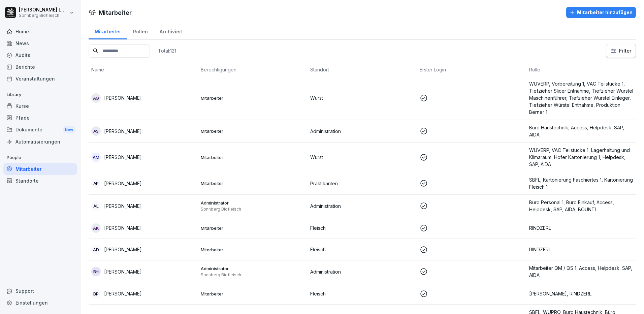 Image resolution: width=644 pixels, height=314 pixels. Describe the element at coordinates (581, 157) in the screenshot. I see `p: WUVERP, VAC Teilstücke 1, Lagerhaltung und Klimaraum, Hofer Kartonierung 1, Helpdesk, SAP, AIDA` at that location.